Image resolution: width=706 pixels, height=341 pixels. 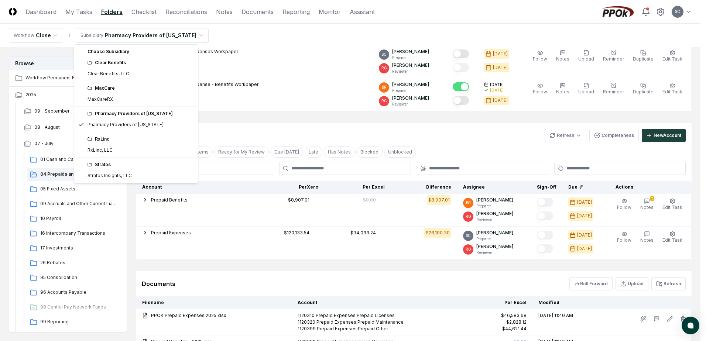 What do you see at coordinates (100, 150) in the screenshot?
I see `div: RxLinc, LLC` at bounding box center [100, 150].